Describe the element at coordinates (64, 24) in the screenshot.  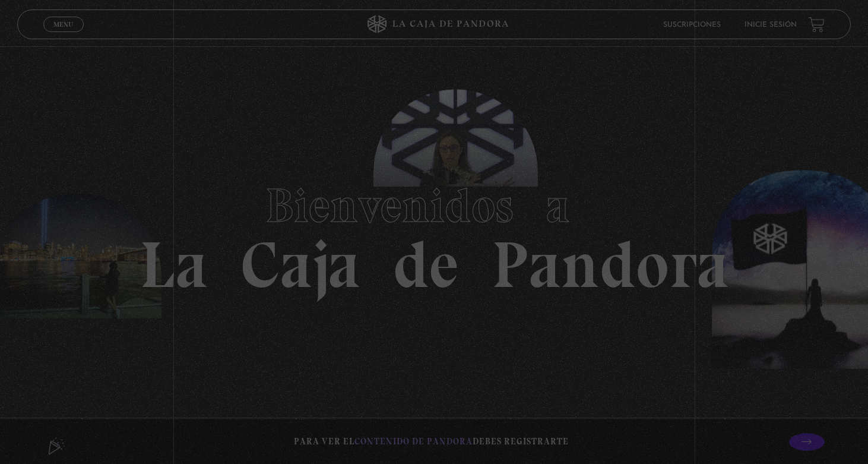
I see `span: Menu` at that location.